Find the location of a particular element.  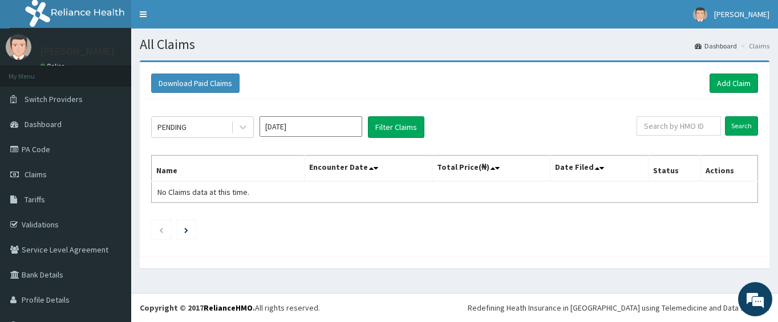

input: Search is located at coordinates (741, 126).